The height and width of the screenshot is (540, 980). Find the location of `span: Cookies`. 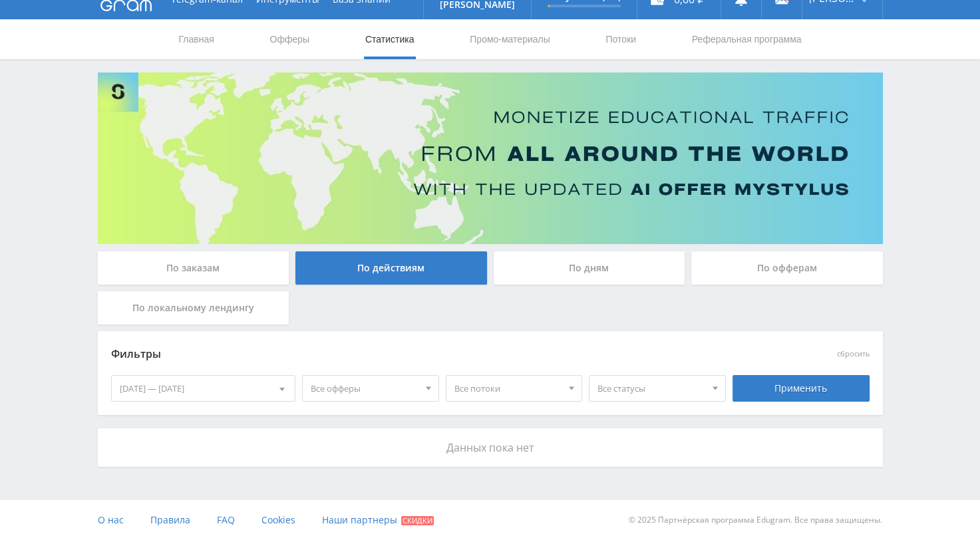

span: Cookies is located at coordinates (278, 519).